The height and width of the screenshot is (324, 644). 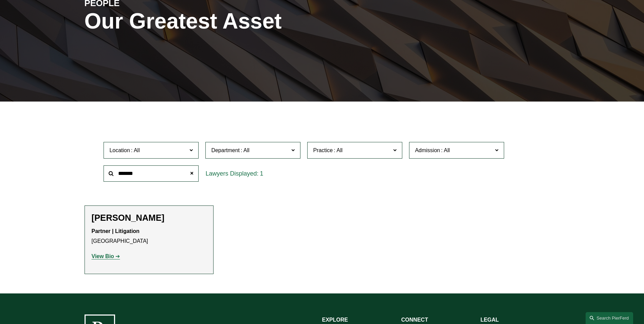 I want to click on span: Location, so click(x=119, y=150).